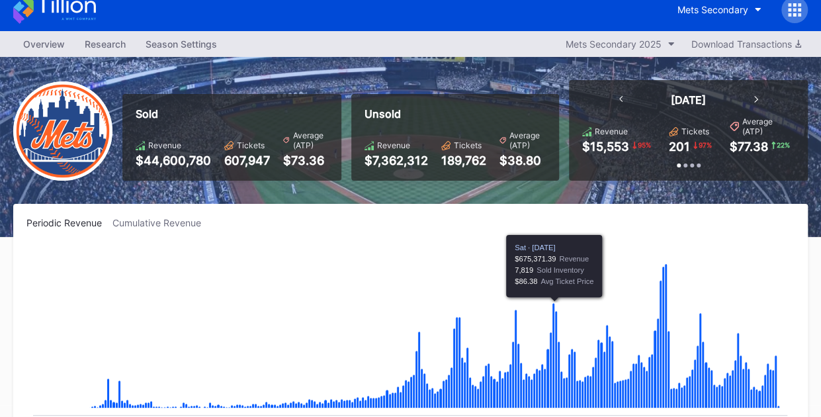  What do you see at coordinates (784, 145) in the screenshot?
I see `div: 22 %` at bounding box center [784, 145].